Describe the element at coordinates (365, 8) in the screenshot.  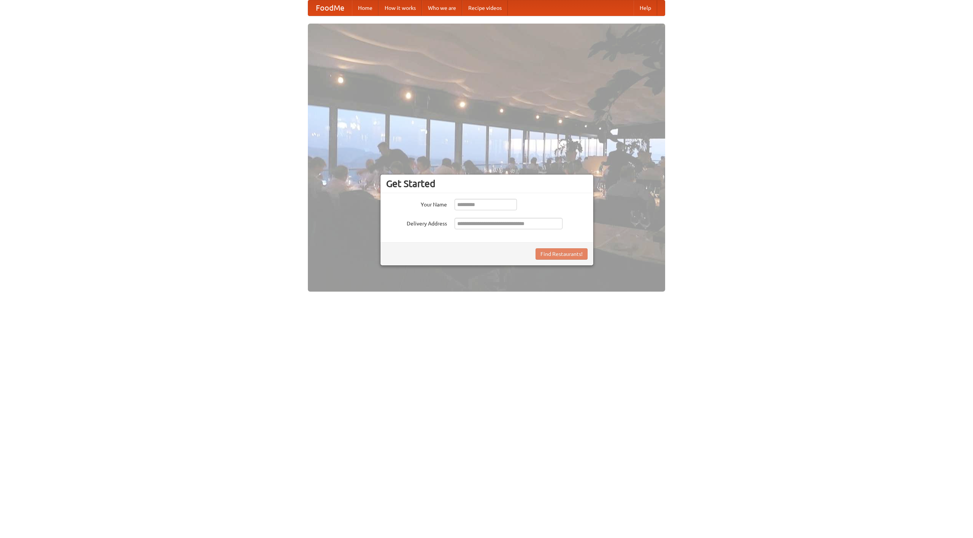
I see `a: Home` at that location.